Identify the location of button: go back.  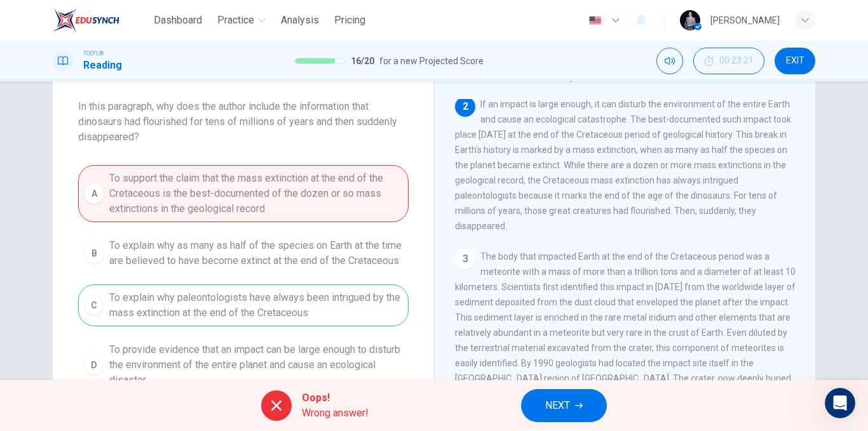
(21, 17).